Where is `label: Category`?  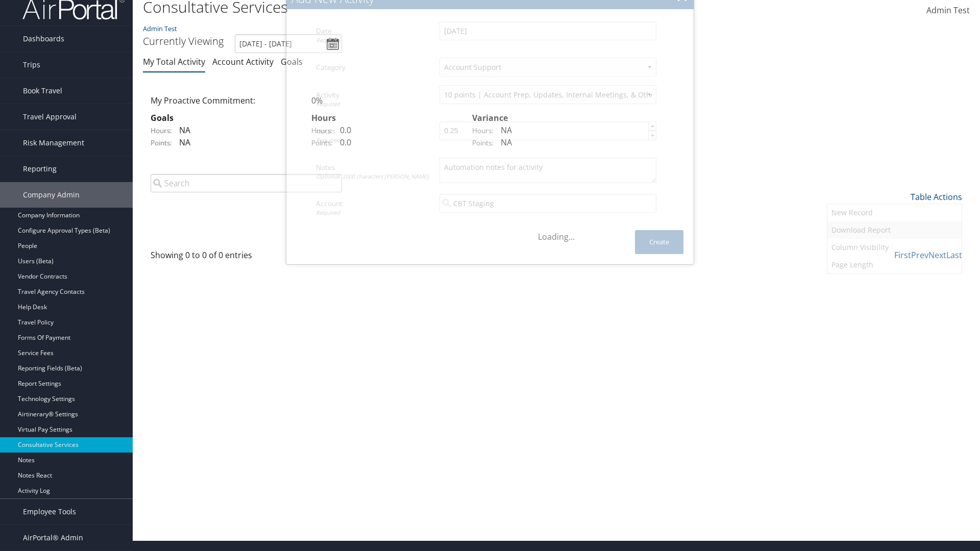 label: Category is located at coordinates (373, 67).